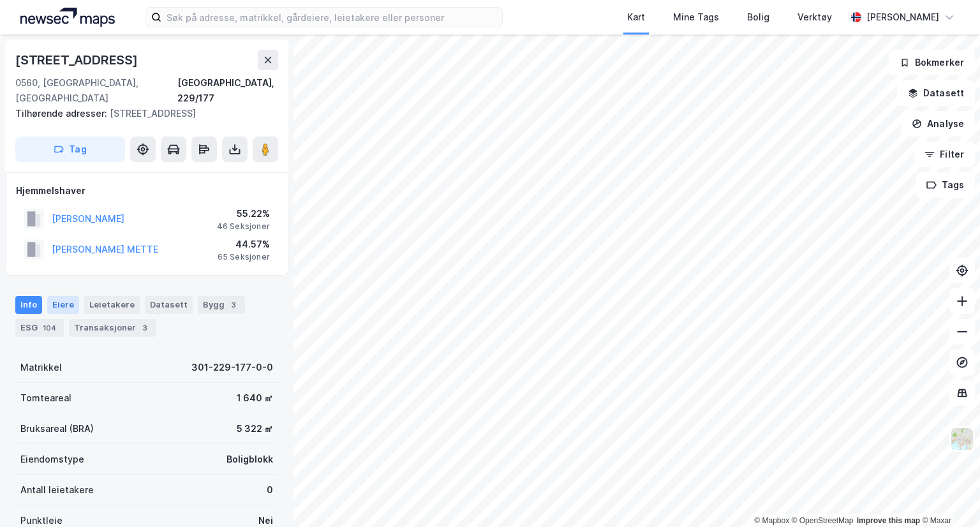  I want to click on a: Improve this map, so click(888, 521).